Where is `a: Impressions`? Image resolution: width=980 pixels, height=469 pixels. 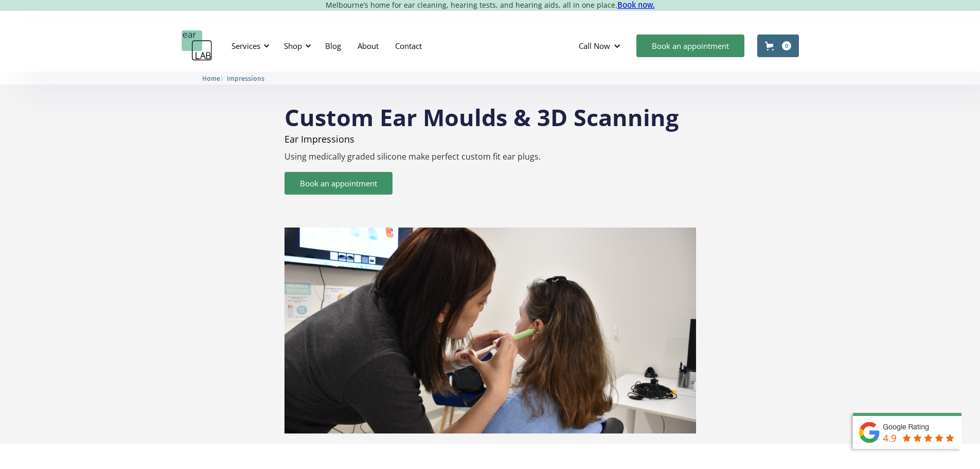
a: Impressions is located at coordinates (246, 78).